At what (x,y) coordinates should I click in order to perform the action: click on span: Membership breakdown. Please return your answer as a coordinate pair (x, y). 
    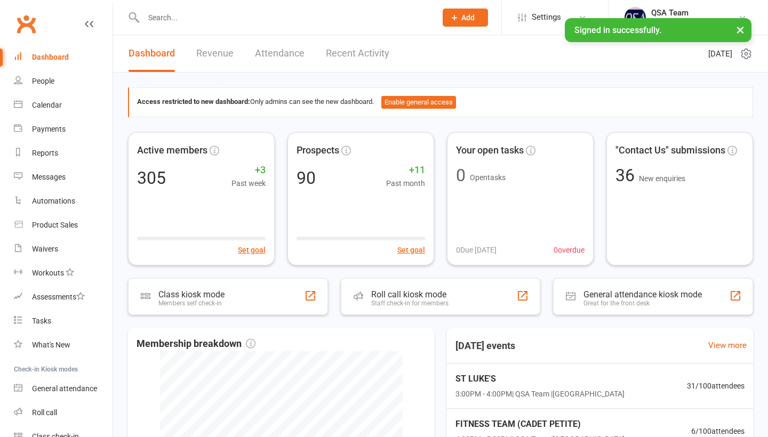
    Looking at the image, I should click on (196, 344).